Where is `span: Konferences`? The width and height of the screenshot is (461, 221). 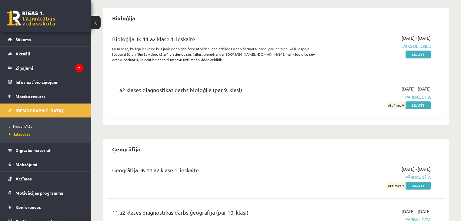 span: Konferences is located at coordinates (28, 207).